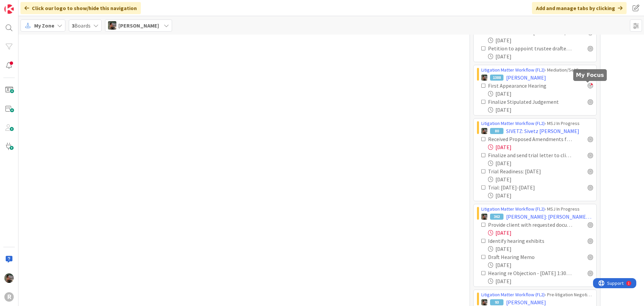  Describe the element at coordinates (80, 8) in the screenshot. I see `div: Click our logo to show/hide this navigation` at that location.